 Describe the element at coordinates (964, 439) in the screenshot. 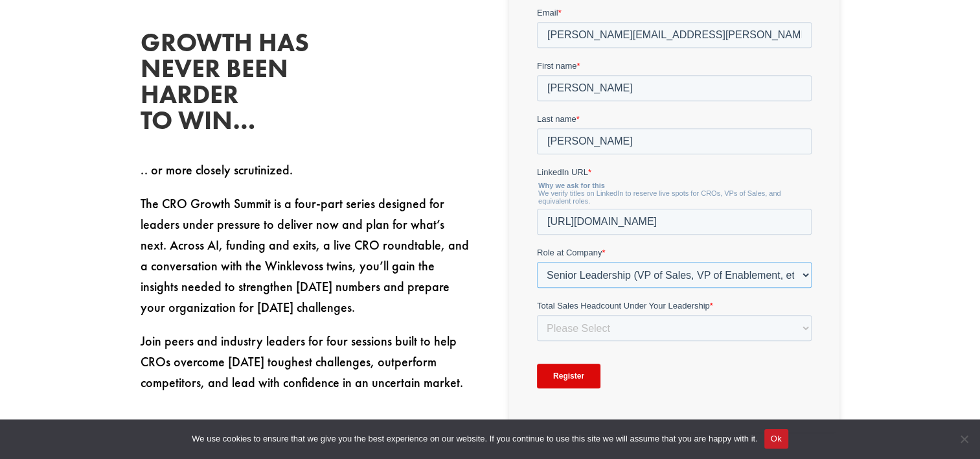

I see `span: No` at that location.